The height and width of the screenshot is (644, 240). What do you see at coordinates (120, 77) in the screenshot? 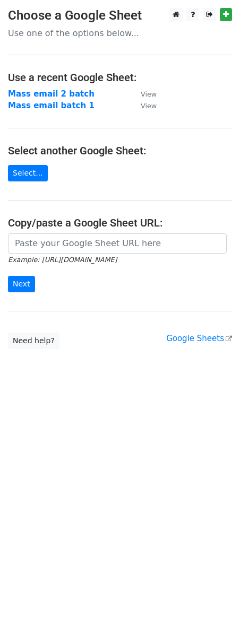
I see `h4: Use a recent Google Sheet:` at bounding box center [120, 77].